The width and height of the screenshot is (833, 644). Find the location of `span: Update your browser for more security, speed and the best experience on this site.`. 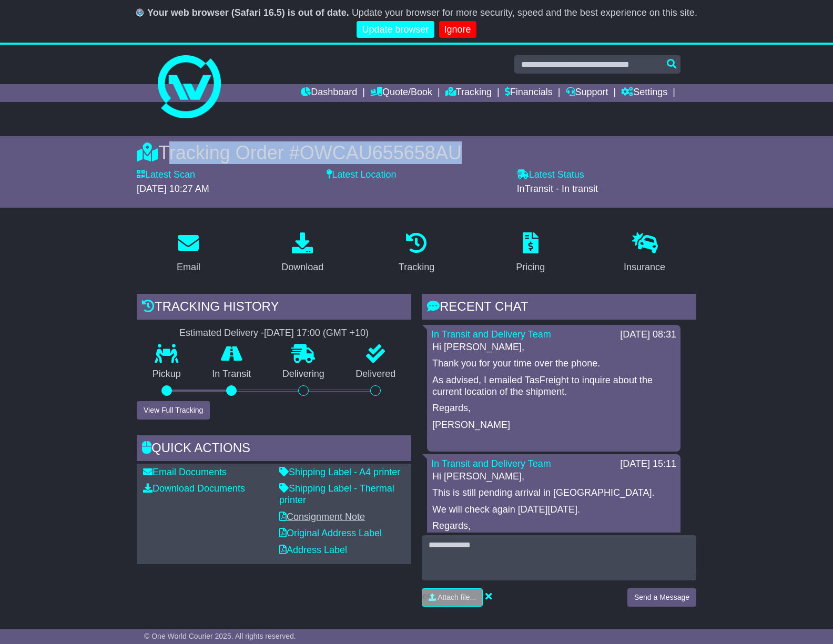

span: Update your browser for more security, speed and the best experience on this site. is located at coordinates (524, 12).